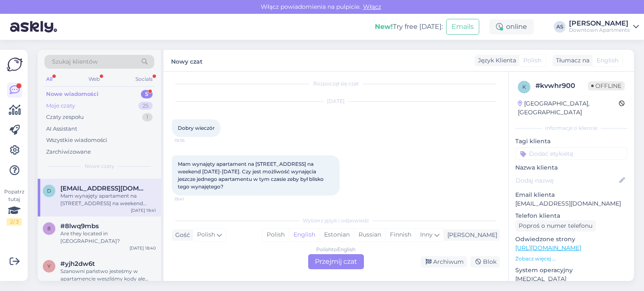 The height and width of the screenshot is (291, 644). What do you see at coordinates (78, 264) in the screenshot?
I see `span: #yjh2dw6t` at bounding box center [78, 264].